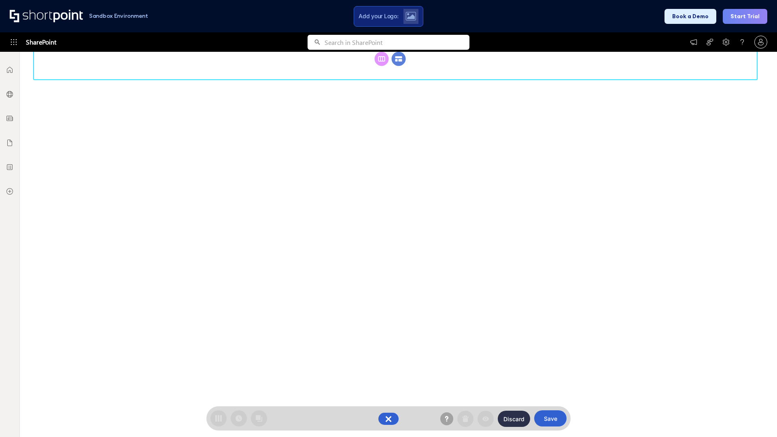 The image size is (777, 437). What do you see at coordinates (514, 419) in the screenshot?
I see `button: Discard` at bounding box center [514, 419].